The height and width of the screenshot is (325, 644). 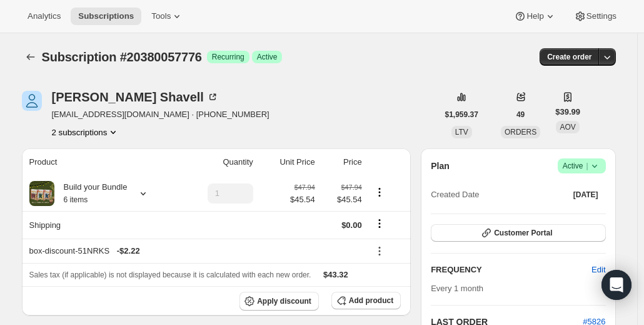 I want to click on span: $1,959.37, so click(x=461, y=115).